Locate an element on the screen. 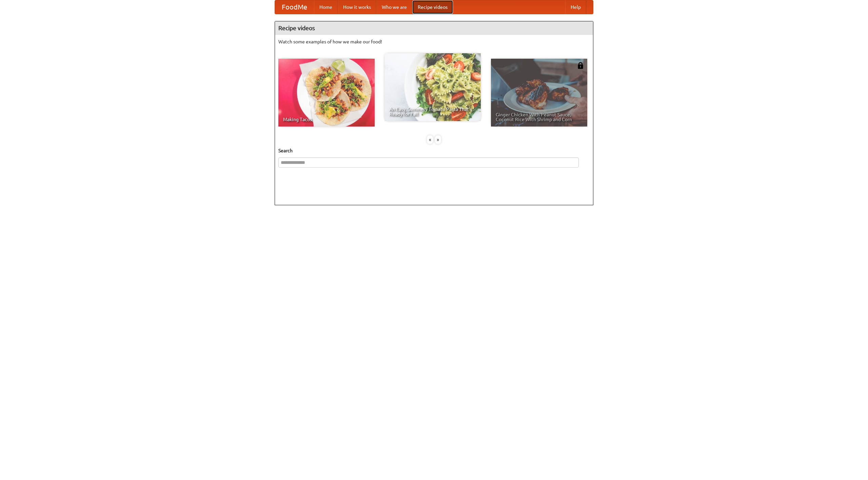 This screenshot has height=480, width=868. a: Who we are is located at coordinates (395, 7).